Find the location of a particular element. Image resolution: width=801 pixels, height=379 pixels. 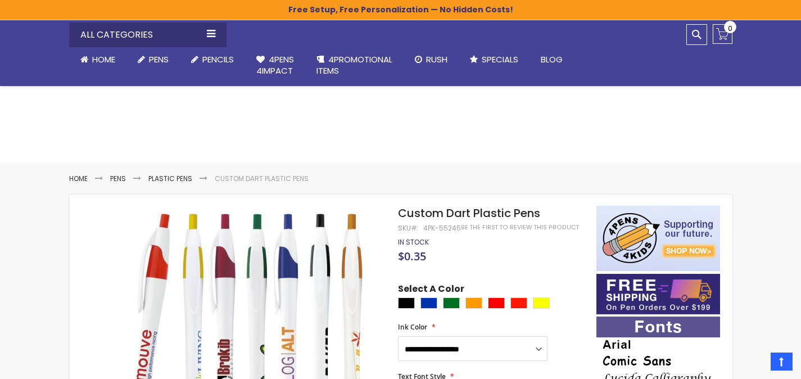

img: Free shipping on orders over $199 is located at coordinates (658, 294).